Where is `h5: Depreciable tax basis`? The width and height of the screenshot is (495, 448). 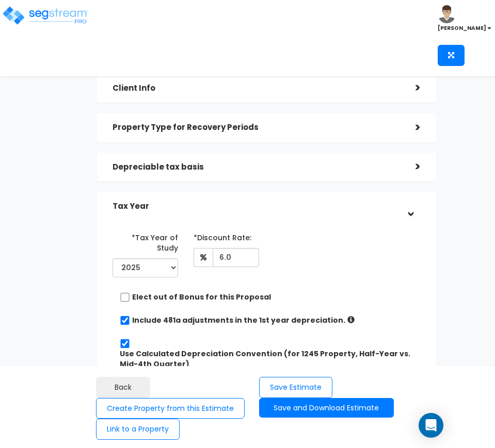 h5: Depreciable tax basis is located at coordinates (256, 167).